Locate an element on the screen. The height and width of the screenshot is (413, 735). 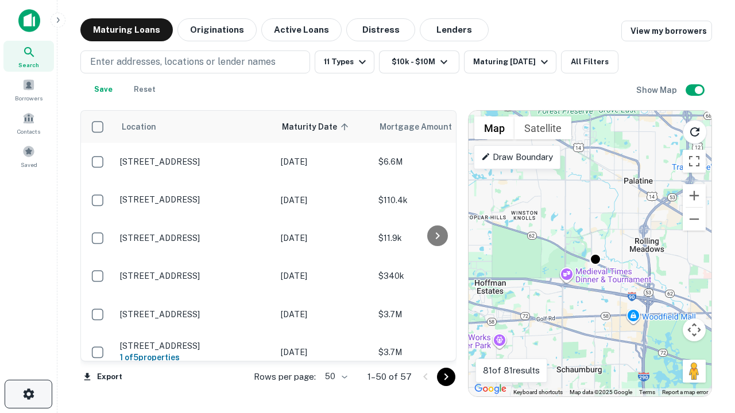
button: Zoom out is located at coordinates (694, 219).